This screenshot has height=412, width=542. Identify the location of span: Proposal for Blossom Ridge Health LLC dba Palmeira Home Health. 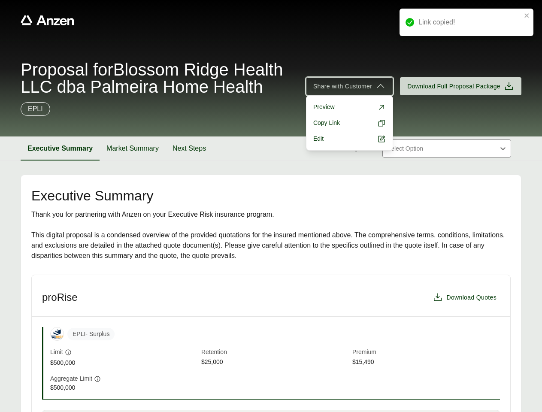
(158, 78).